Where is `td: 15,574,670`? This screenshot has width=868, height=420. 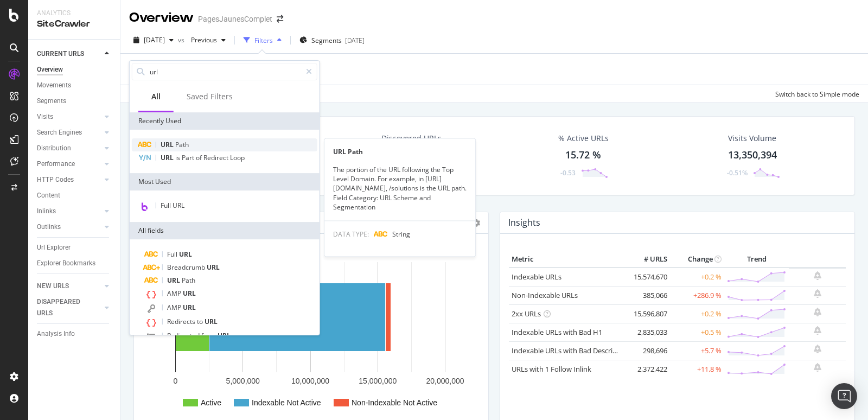
td: 15,574,670 is located at coordinates (648, 276).